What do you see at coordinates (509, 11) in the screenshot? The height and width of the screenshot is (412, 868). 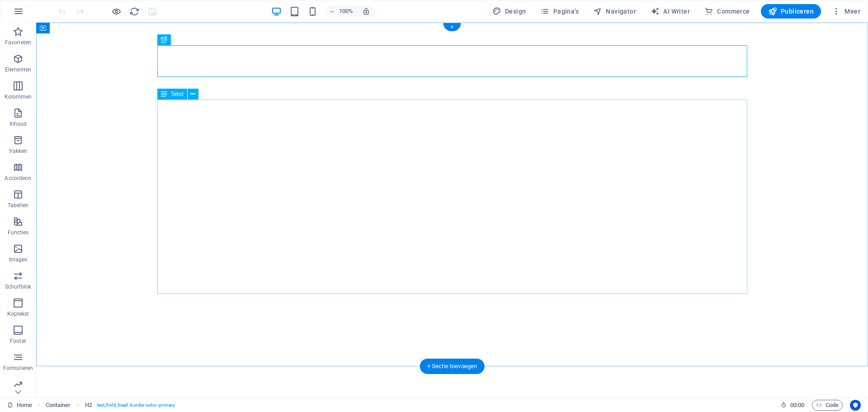 I see `button: Design` at bounding box center [509, 11].